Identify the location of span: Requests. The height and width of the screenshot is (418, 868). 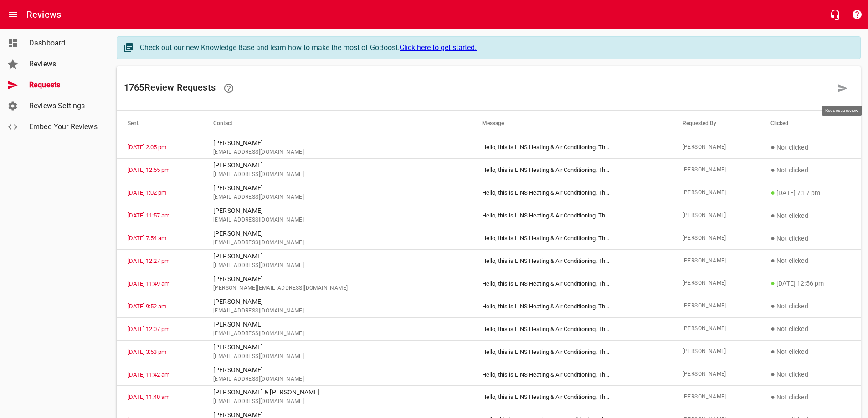
(63, 85).